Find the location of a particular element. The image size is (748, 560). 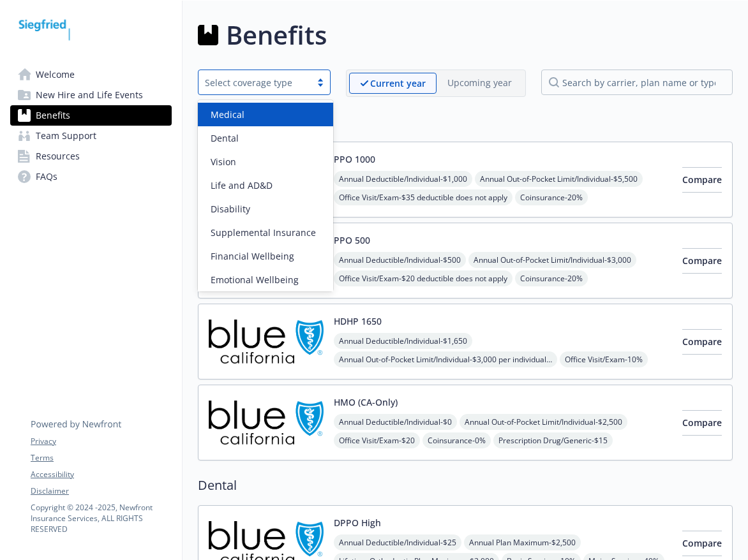

span: Annual Out-of-Pocket Limit/Individual - $3,000 is located at coordinates (552, 259).